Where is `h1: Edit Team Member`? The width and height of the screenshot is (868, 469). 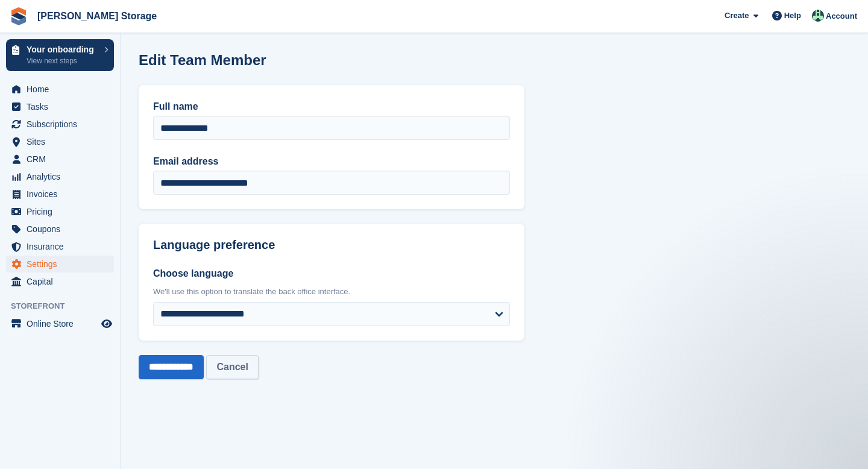
h1: Edit Team Member is located at coordinates (202, 60).